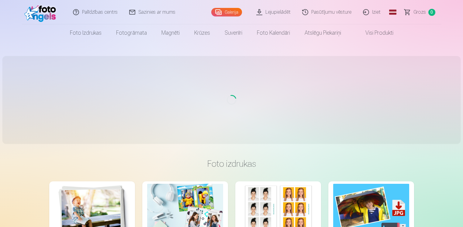  Describe the element at coordinates (233, 33) in the screenshot. I see `a: Suvenīri` at that location.